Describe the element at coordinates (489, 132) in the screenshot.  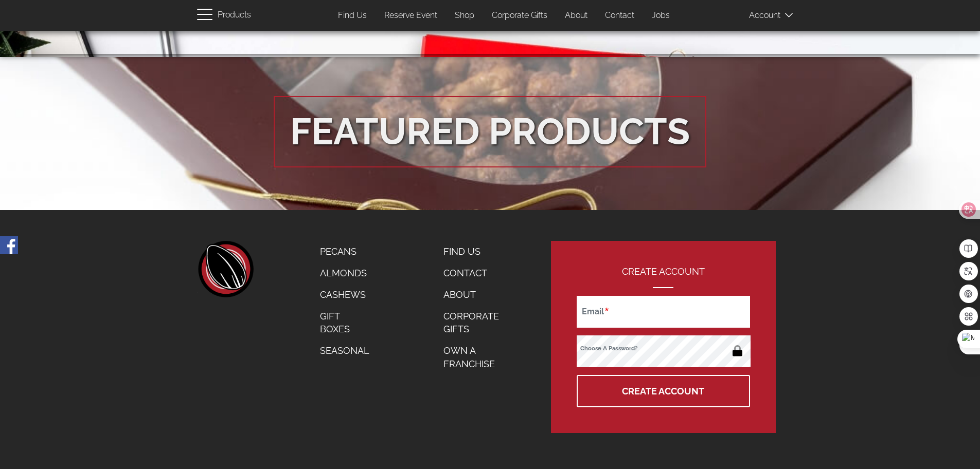
I see `div: Featured Products` at that location.